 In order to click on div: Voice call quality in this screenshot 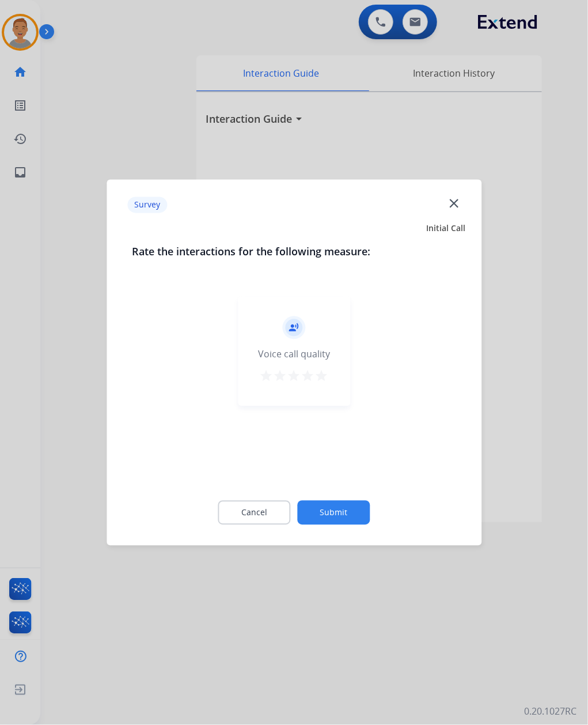, I will do `click(294, 354)`.